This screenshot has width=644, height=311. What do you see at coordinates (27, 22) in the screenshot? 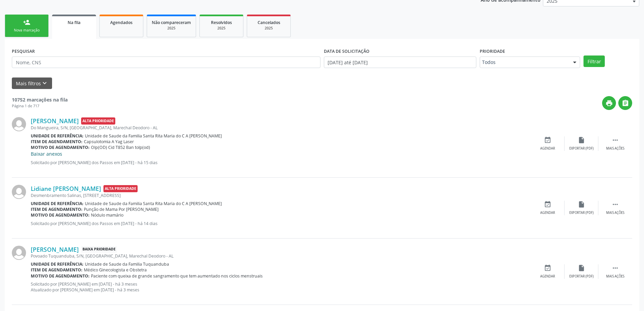
I see `div: person_add` at bounding box center [27, 22].